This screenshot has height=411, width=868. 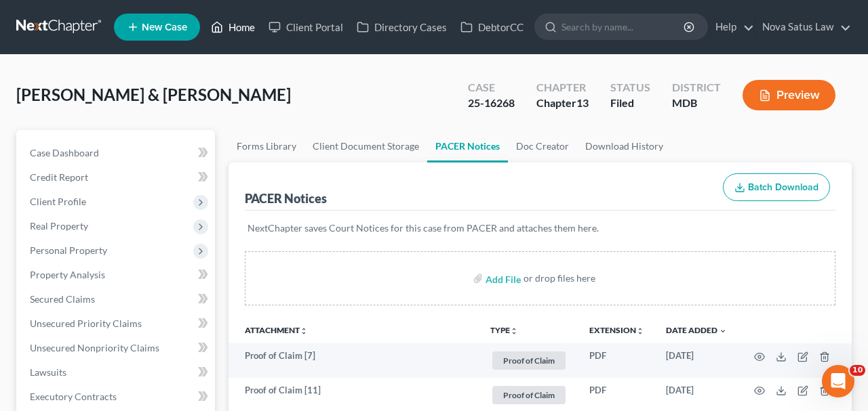 I want to click on a: Case Dashboard, so click(x=117, y=153).